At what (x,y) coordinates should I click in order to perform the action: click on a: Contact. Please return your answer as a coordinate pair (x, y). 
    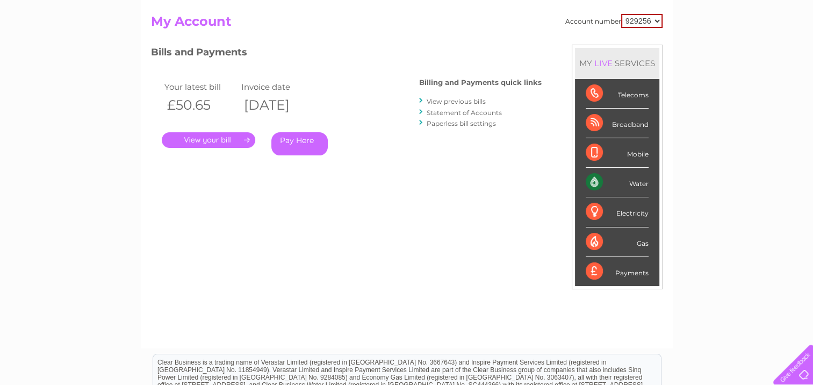
    Looking at the image, I should click on (754, 49).